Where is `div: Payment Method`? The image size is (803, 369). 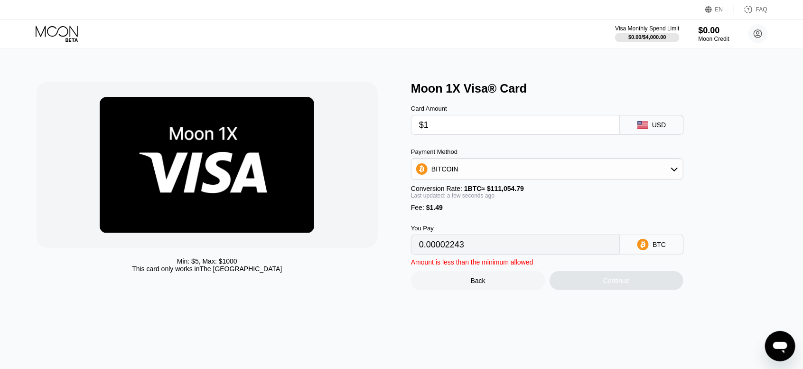 div: Payment Method is located at coordinates (547, 151).